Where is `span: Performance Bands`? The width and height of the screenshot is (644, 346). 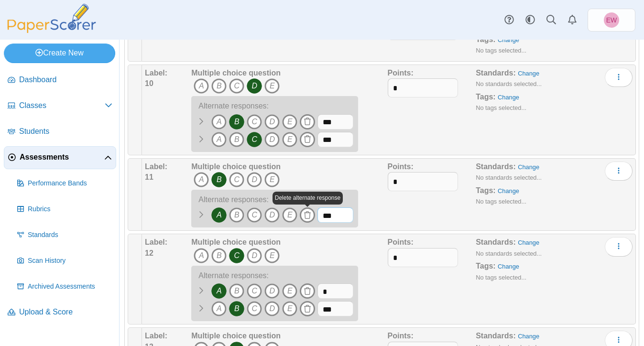
span: Performance Bands is located at coordinates (70, 184).